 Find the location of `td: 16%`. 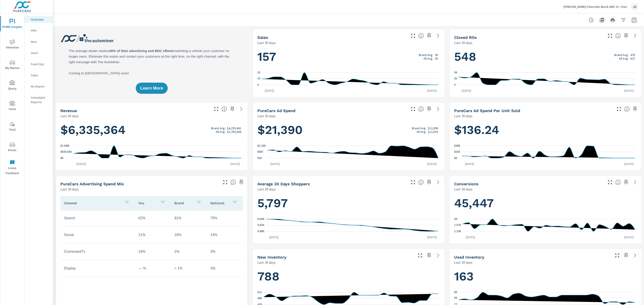

td: 16% is located at coordinates (189, 235).